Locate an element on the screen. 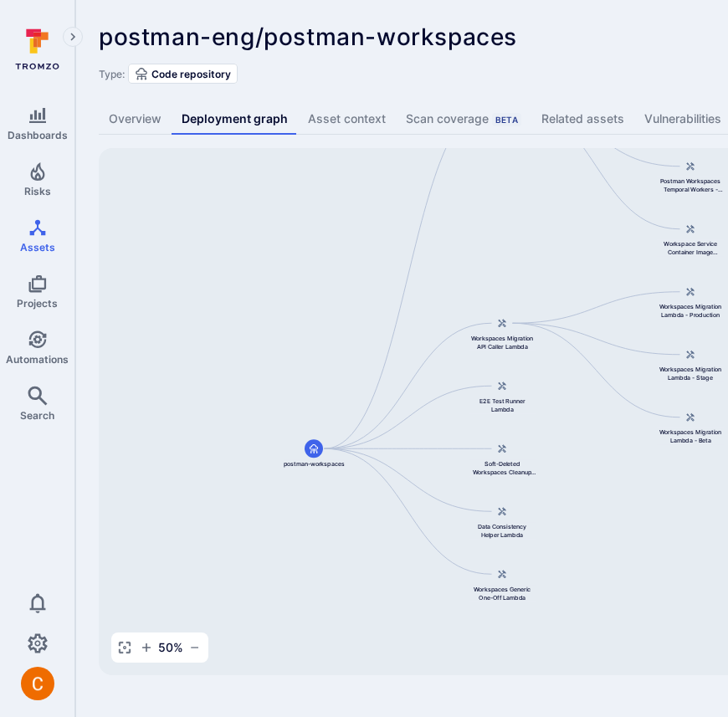  span: Type: is located at coordinates (111, 73).